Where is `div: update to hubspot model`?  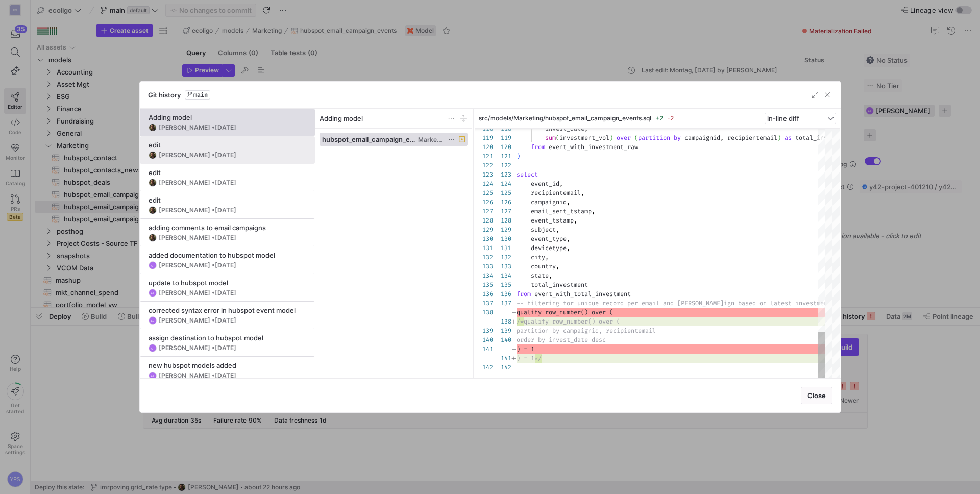 div: update to hubspot model is located at coordinates (227, 283).